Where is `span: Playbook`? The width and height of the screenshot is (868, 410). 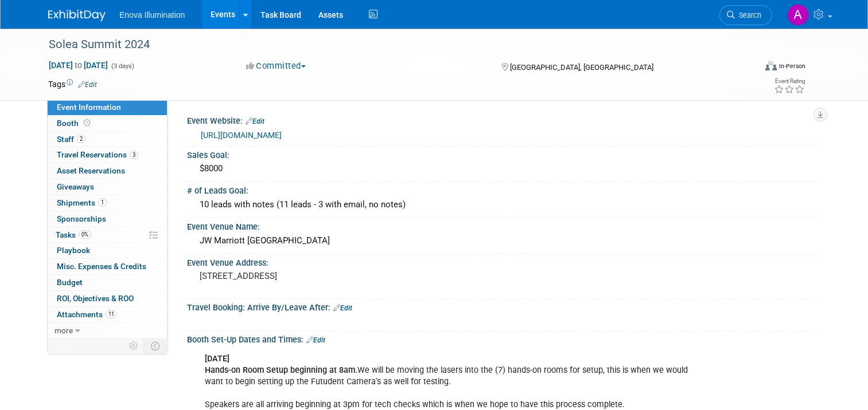
span: Playbook is located at coordinates (73, 251).